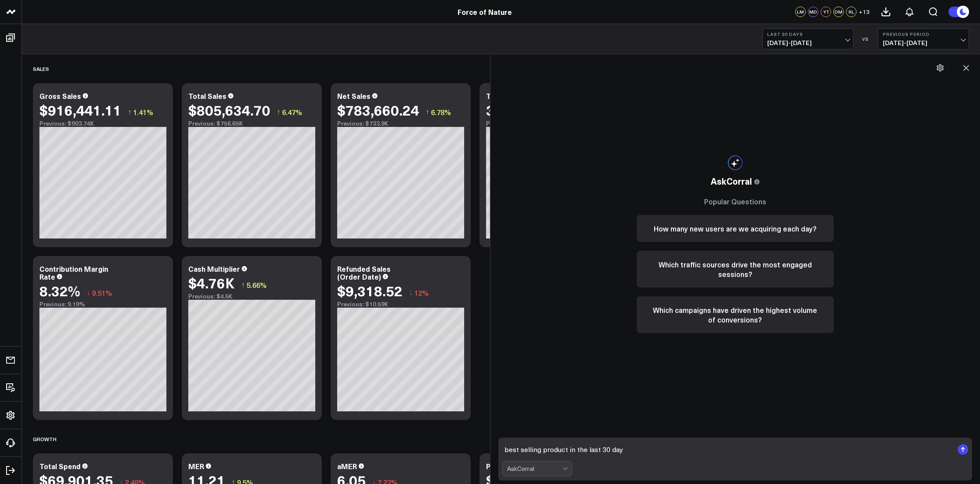 Image resolution: width=980 pixels, height=484 pixels. I want to click on div: DM, so click(838, 11).